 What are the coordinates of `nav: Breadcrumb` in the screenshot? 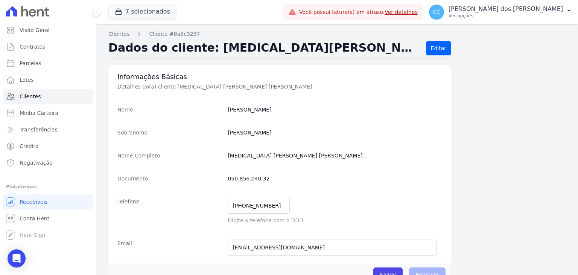 It's located at (337, 34).